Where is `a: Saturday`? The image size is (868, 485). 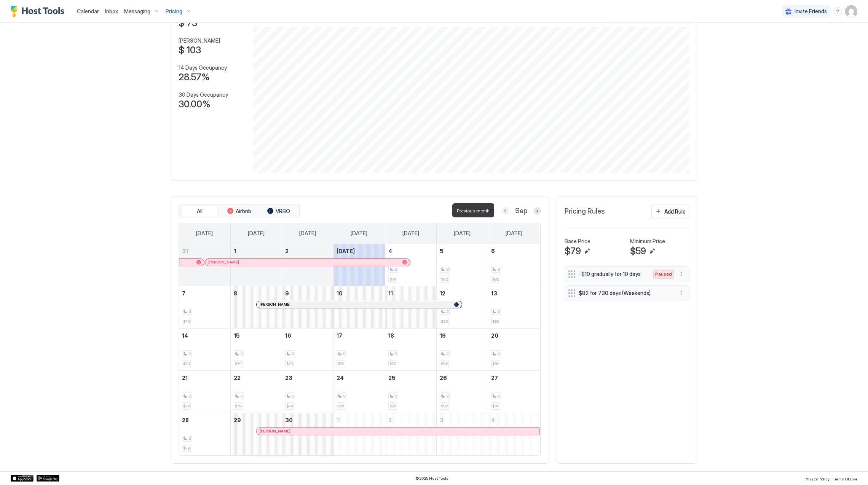
a: Saturday is located at coordinates (514, 233).